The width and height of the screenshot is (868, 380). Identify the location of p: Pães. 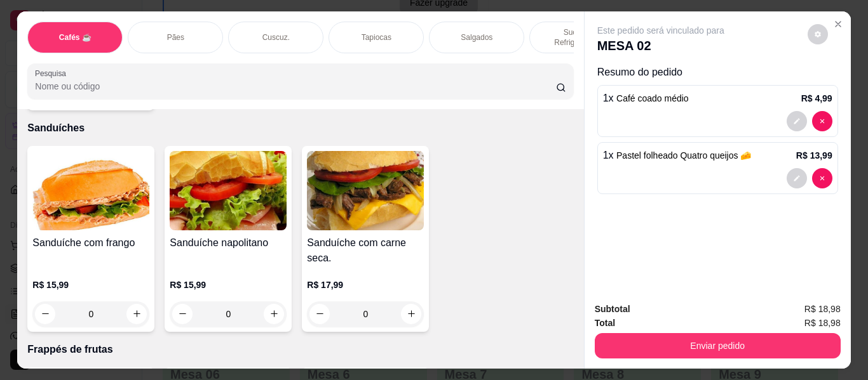
(175, 37).